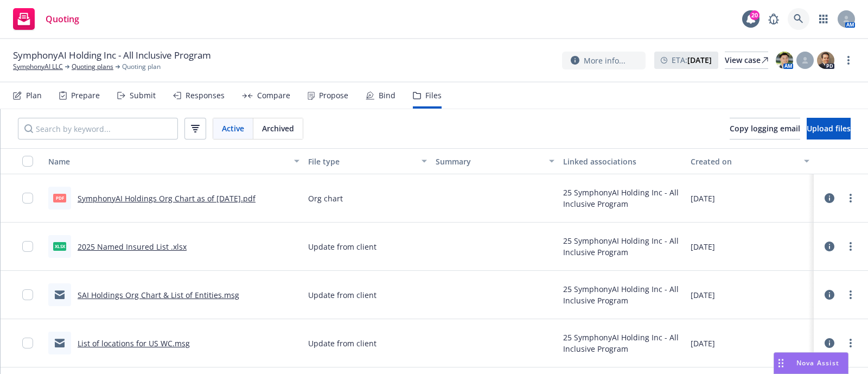 This screenshot has width=868, height=374. What do you see at coordinates (798, 19) in the screenshot?
I see `a: Search` at bounding box center [798, 19].